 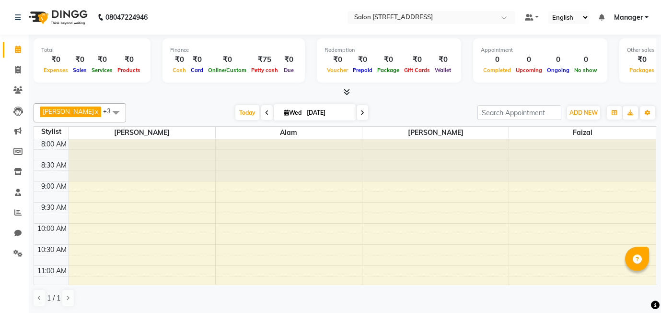 I want to click on div: 10:00 AM, so click(x=52, y=228).